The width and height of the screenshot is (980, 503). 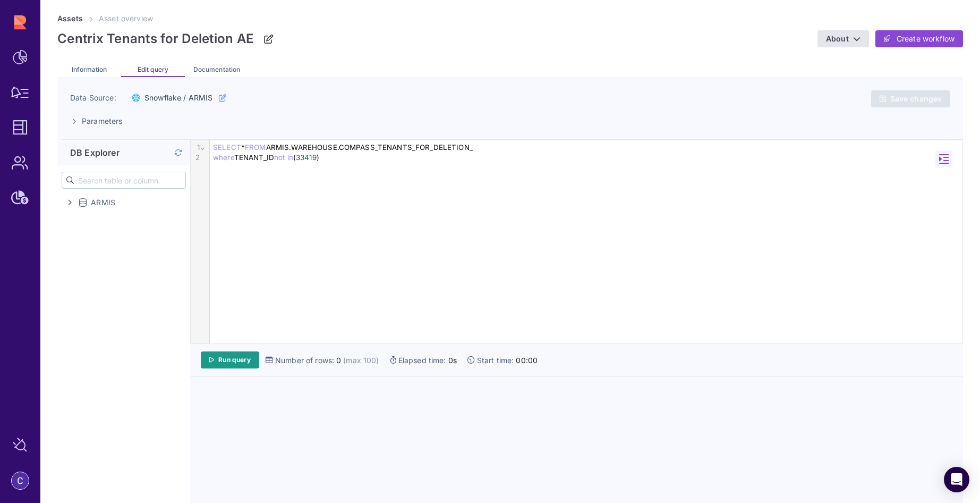 I want to click on span: Create workflow, so click(x=925, y=39).